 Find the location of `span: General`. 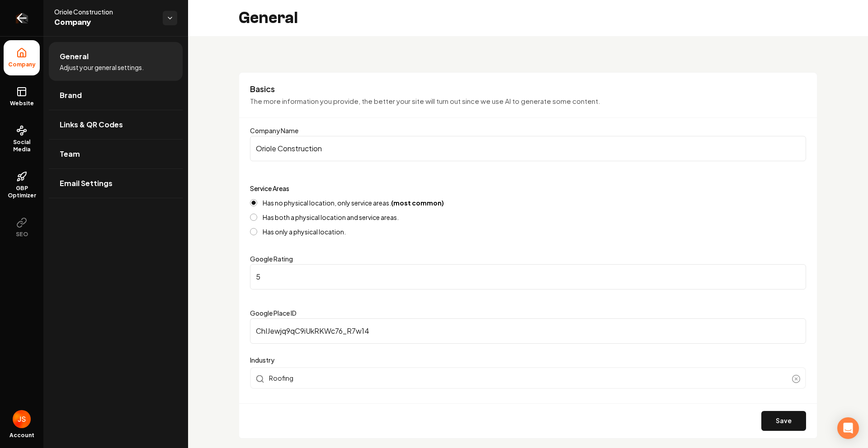

span: General is located at coordinates (74, 57).